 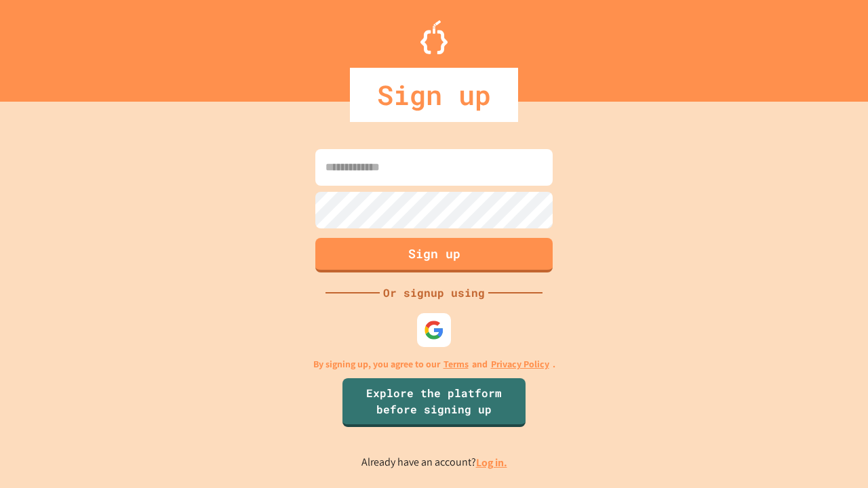 I want to click on p: Already have an account?, so click(x=434, y=462).